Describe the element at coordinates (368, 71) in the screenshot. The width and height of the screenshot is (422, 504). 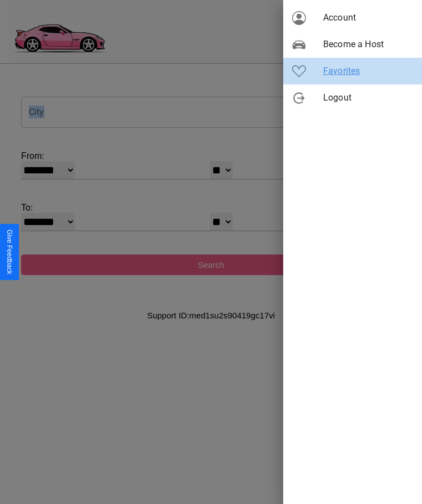
I see `span: Favorites` at that location.